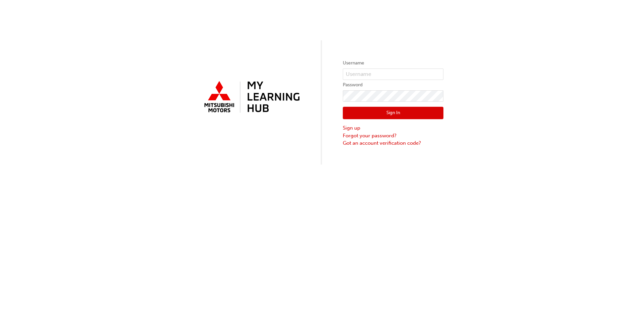  Describe the element at coordinates (393, 113) in the screenshot. I see `button: Sign In` at that location.